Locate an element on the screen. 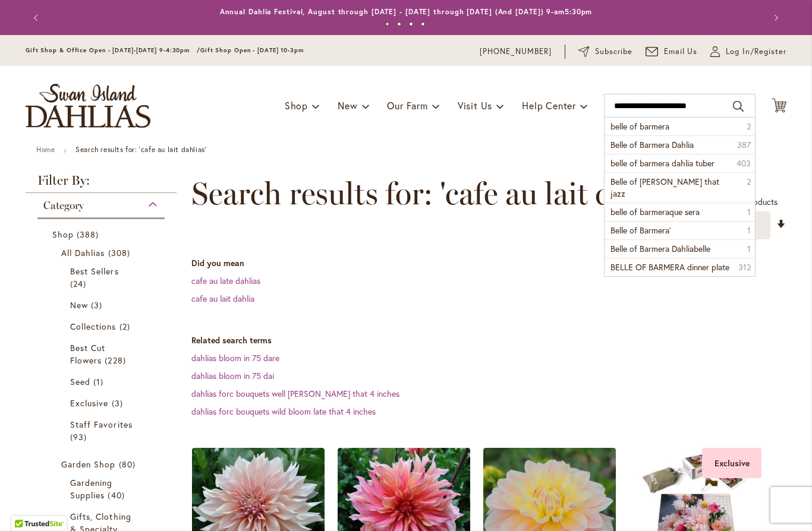 This screenshot has height=531, width=812. span: Email Us is located at coordinates (680, 51).